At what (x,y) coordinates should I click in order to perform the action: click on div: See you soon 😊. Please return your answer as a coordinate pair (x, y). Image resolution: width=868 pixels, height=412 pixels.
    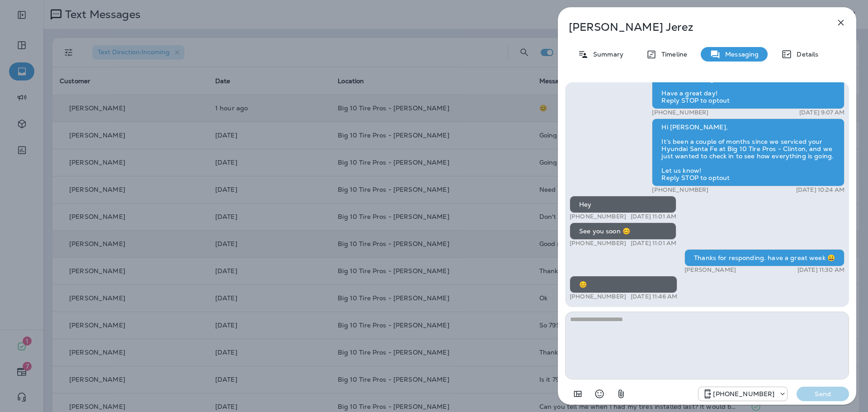
    Looking at the image, I should click on (623, 231).